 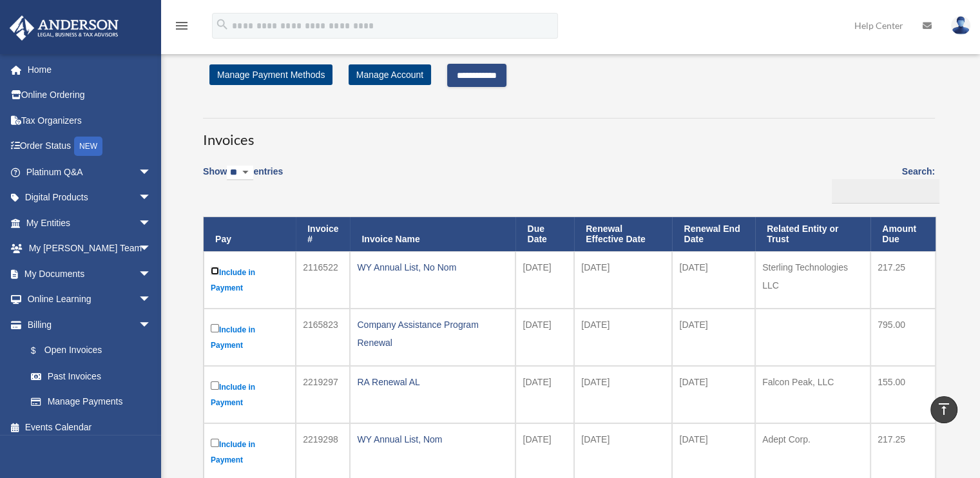 What do you see at coordinates (903, 279) in the screenshot?
I see `td: 217.25` at bounding box center [903, 279].